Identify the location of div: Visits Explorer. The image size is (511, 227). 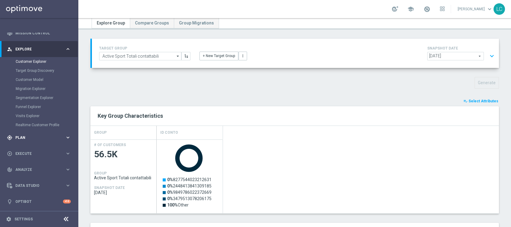
(47, 116).